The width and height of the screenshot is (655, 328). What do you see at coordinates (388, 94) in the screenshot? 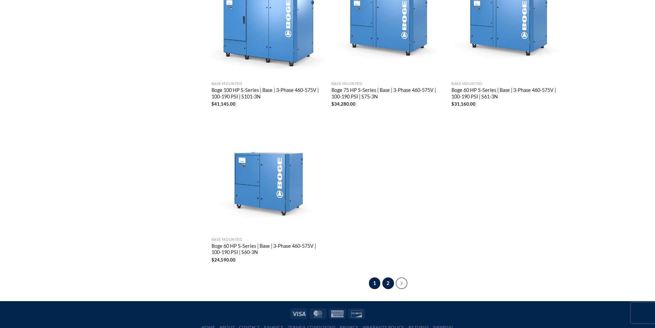
I see `a: Boge 75 HP S-Series | Base | 3-Phase 460-575V | 100-190 PSI | S75-3N` at bounding box center [388, 94].